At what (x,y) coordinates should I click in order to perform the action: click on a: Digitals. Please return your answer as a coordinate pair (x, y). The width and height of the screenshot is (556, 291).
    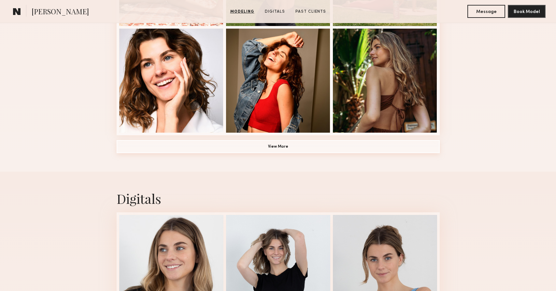
    Looking at the image, I should click on (275, 12).